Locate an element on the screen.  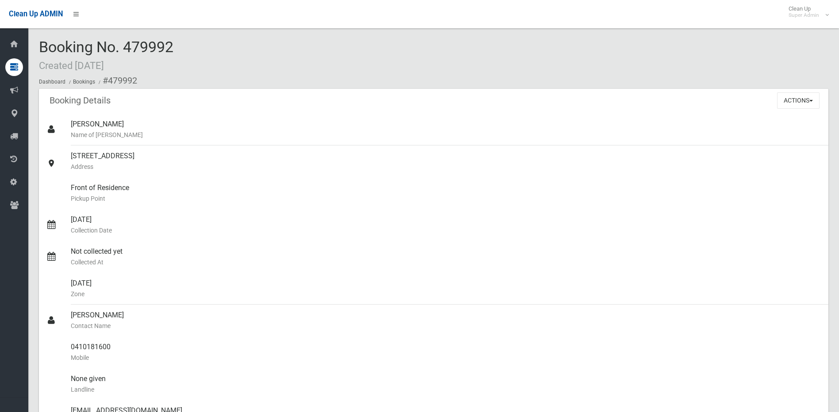
span: Clean Up ADMIN is located at coordinates (36, 14).